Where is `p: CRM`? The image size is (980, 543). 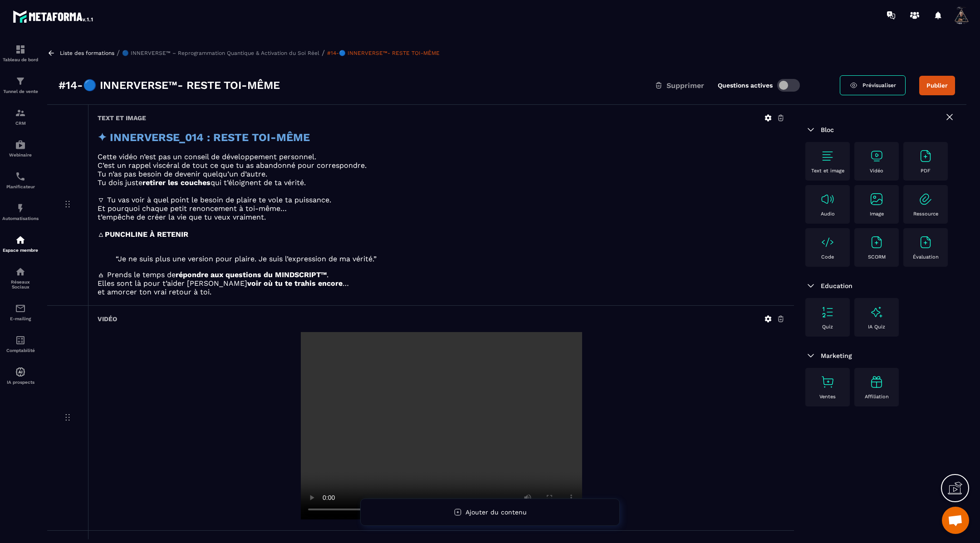
p: CRM is located at coordinates (21, 123).